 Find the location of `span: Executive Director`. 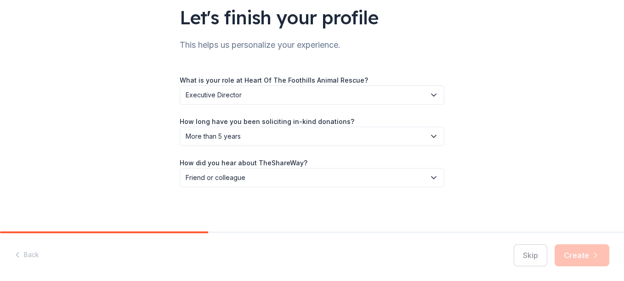

span: Executive Director is located at coordinates (306, 95).